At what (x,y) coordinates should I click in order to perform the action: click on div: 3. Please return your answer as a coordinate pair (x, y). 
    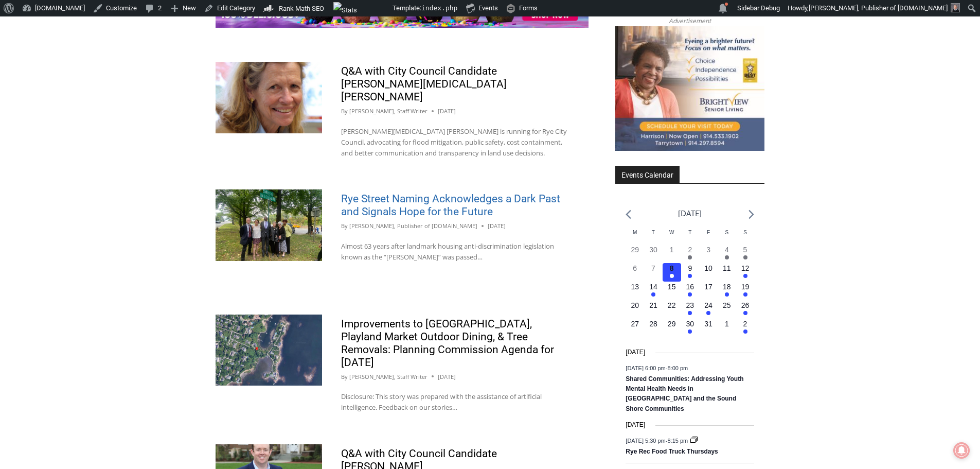
    Looking at the image, I should click on (109, 92).